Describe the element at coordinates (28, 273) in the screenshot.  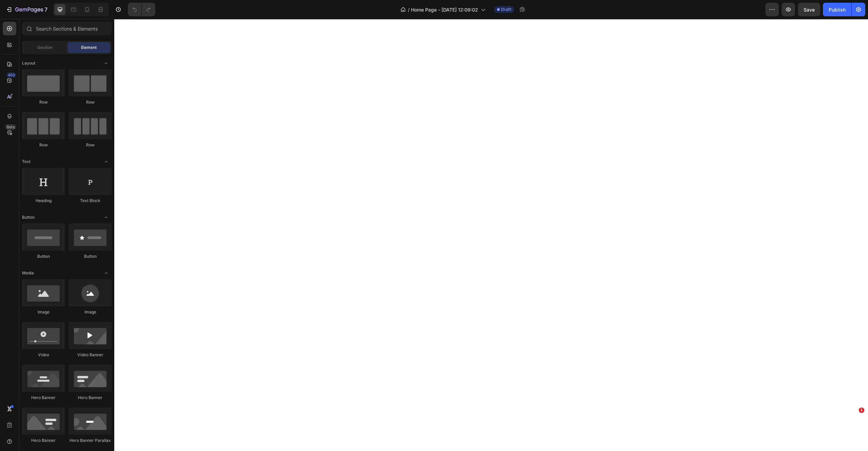
I see `span: Media` at that location.